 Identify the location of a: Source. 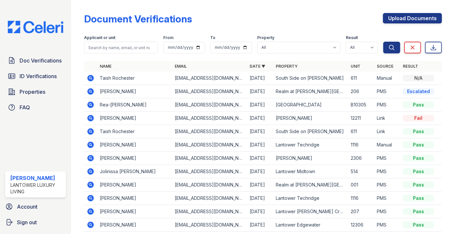
(385, 66).